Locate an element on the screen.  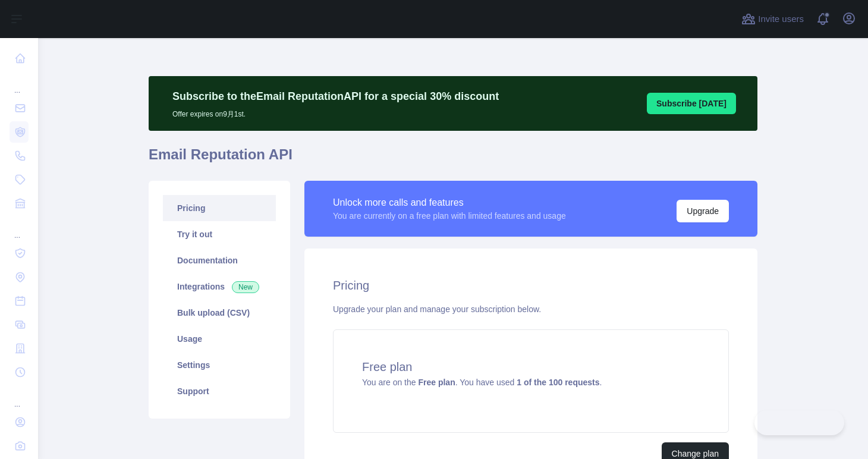
a: Try it out is located at coordinates (219, 235).